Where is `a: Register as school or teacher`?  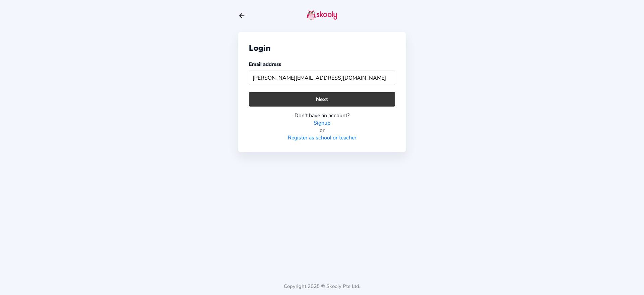
a: Register as school or teacher is located at coordinates (322, 138).